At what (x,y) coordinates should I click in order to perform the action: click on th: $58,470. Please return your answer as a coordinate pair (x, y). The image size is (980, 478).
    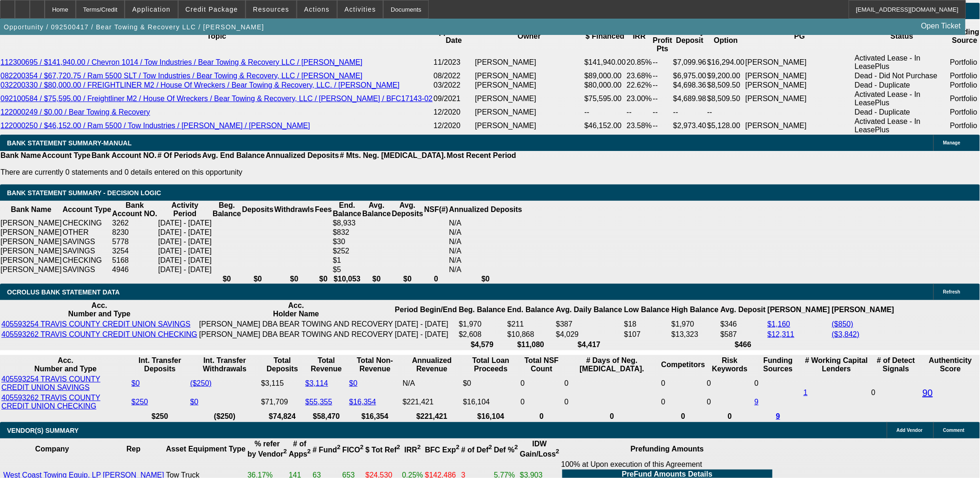
    Looking at the image, I should click on (326, 416).